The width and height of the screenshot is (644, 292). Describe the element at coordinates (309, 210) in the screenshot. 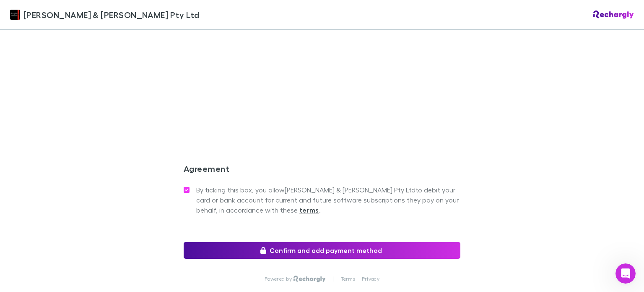

I see `strong: terms` at that location.